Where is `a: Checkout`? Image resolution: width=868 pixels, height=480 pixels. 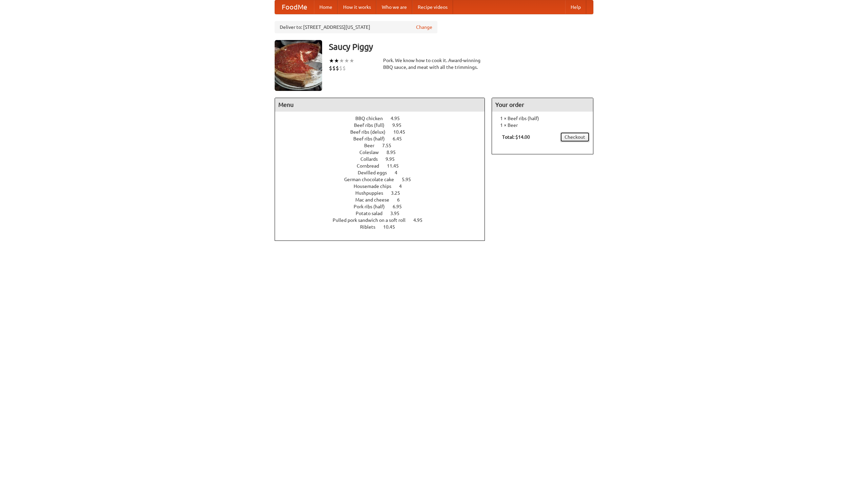
a: Checkout is located at coordinates (575, 137).